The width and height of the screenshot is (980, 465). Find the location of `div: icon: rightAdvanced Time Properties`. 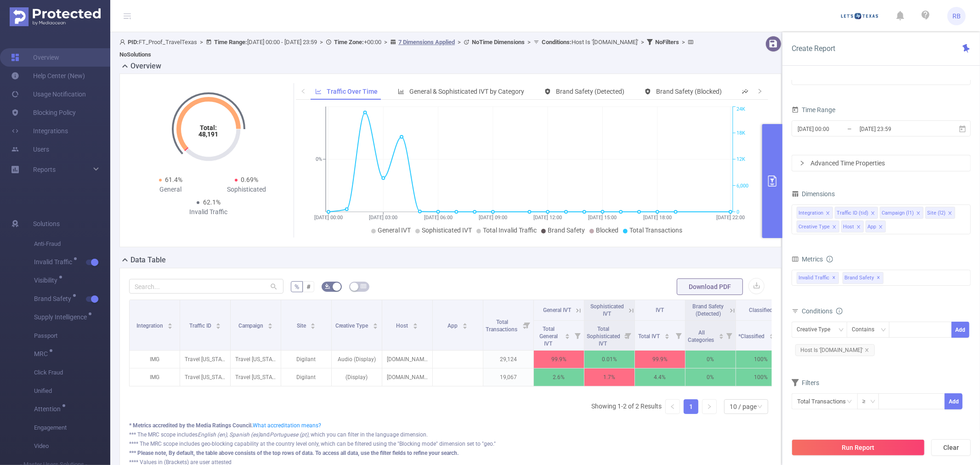

div: icon: rightAdvanced Time Properties is located at coordinates (881, 163).